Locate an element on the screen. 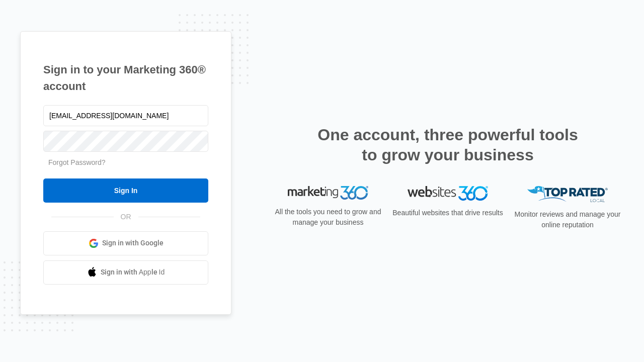 This screenshot has height=362, width=644. input: Email is located at coordinates (126, 116).